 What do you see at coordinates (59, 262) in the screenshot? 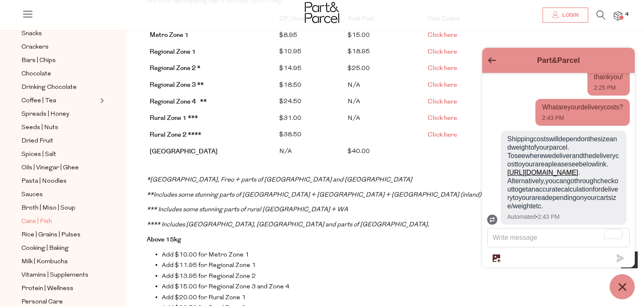
I see `a: Milk | Kombucha` at bounding box center [59, 262].